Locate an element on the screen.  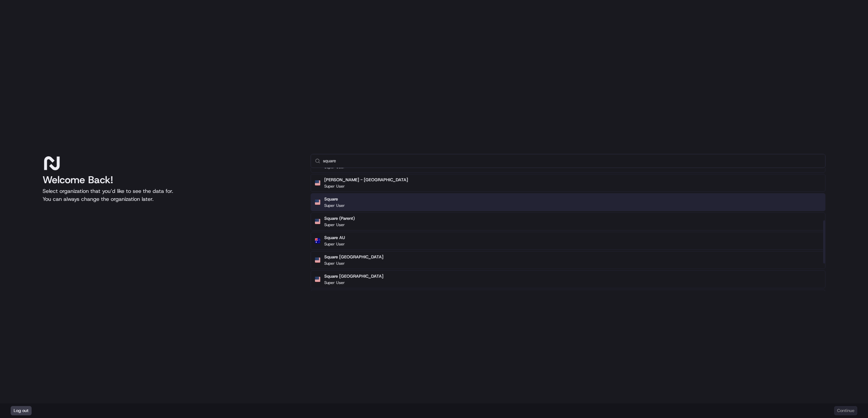
h1: Welcome Back! is located at coordinates (171, 180).